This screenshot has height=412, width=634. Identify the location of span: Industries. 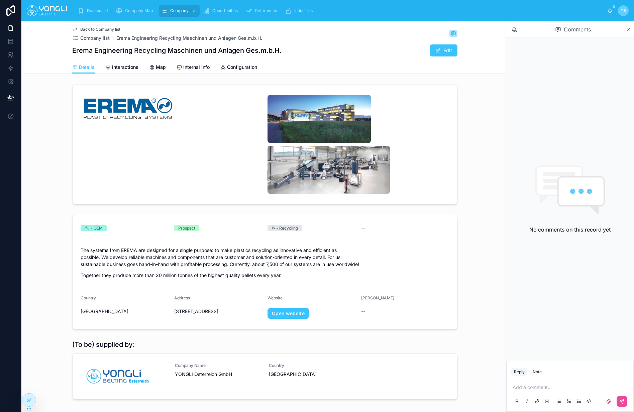
(303, 11).